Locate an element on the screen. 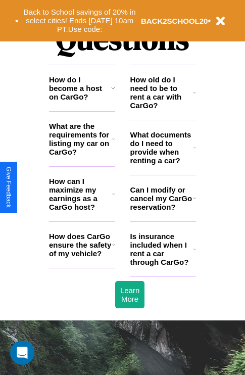 The width and height of the screenshot is (245, 375). b: BACK2SCHOOL20 is located at coordinates (174, 21).